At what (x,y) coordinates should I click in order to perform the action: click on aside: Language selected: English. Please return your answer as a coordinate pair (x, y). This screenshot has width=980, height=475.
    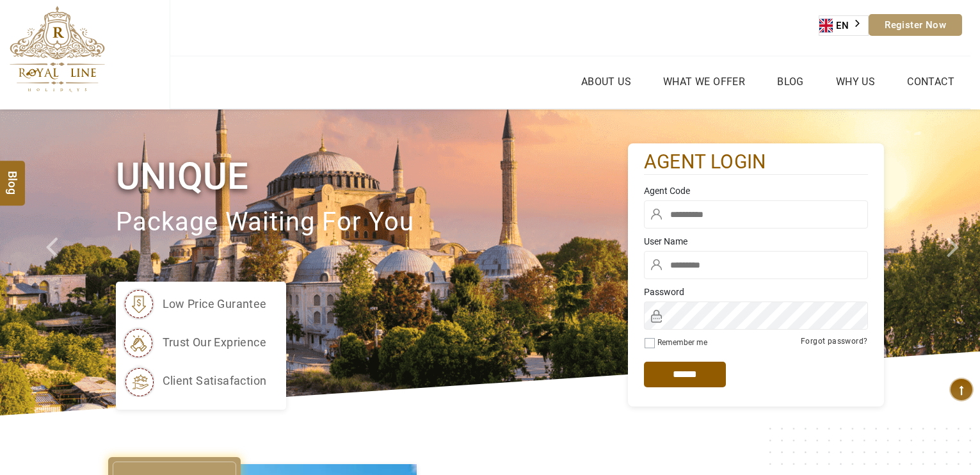
    Looking at the image, I should click on (844, 26).